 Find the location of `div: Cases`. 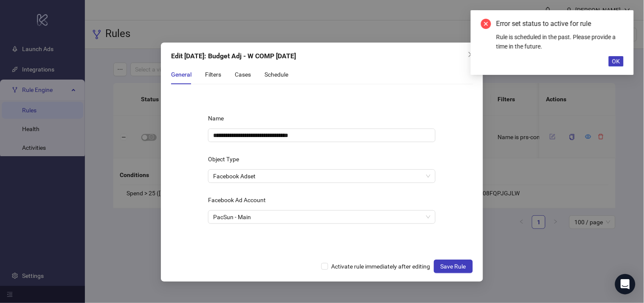

div: Cases is located at coordinates (243, 74).